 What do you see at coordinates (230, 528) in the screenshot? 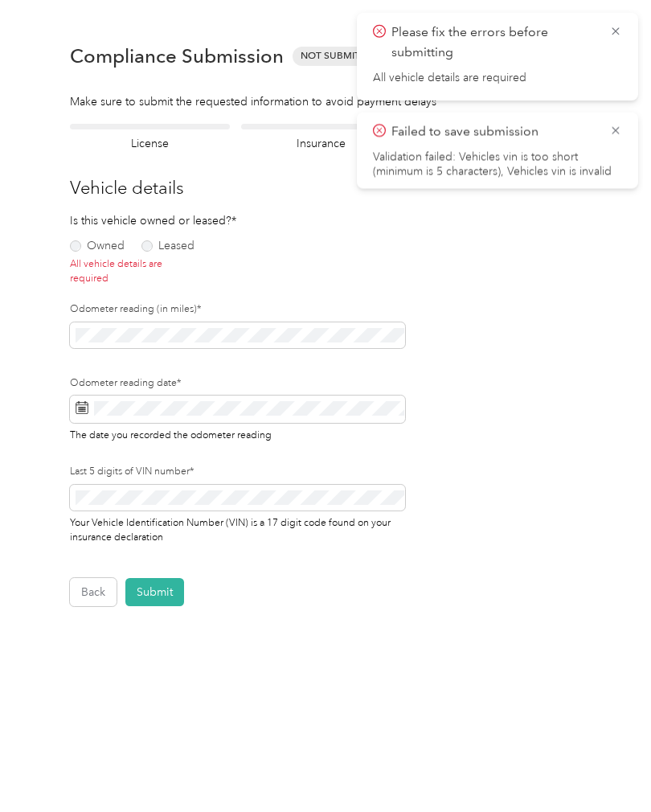
I see `span: Your Vehicle Identification Number (VIN) is a 17 digit code found on your insurance declaration` at bounding box center [230, 528].